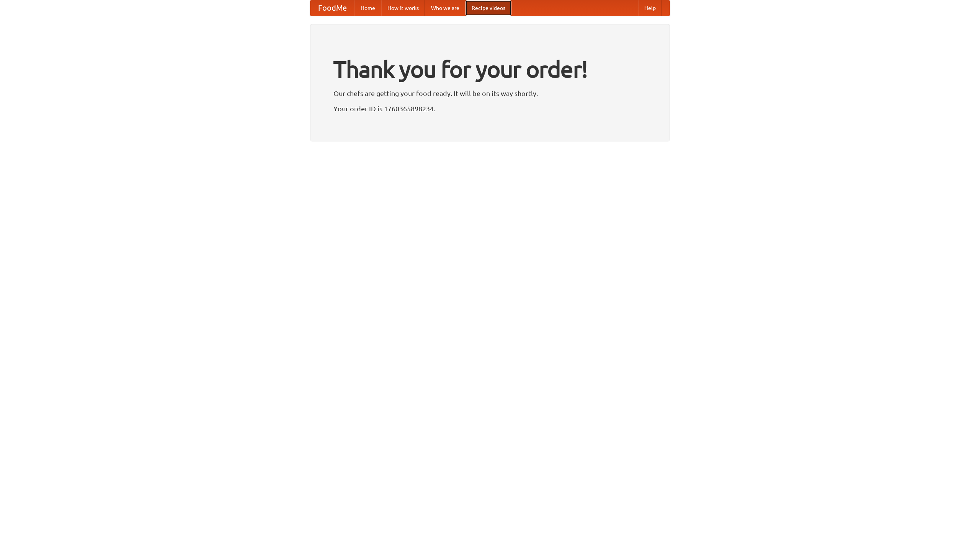 The width and height of the screenshot is (980, 541). I want to click on a: Recipe videos, so click(489, 8).